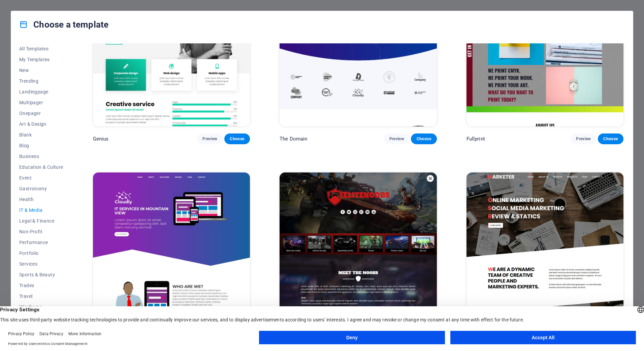  What do you see at coordinates (41, 189) in the screenshot?
I see `button: Gastronomy` at bounding box center [41, 189].